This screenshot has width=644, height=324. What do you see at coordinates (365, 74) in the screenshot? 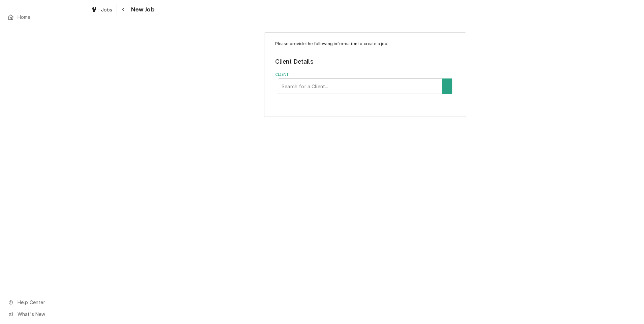
I see `div: Job Create/Update` at bounding box center [365, 74].